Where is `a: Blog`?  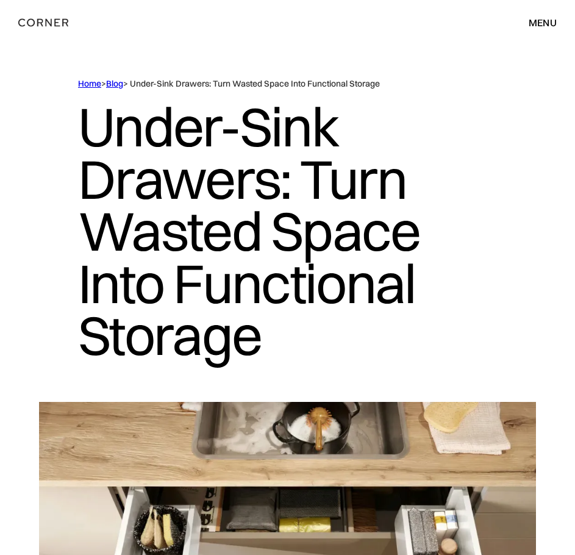 a: Blog is located at coordinates (115, 84).